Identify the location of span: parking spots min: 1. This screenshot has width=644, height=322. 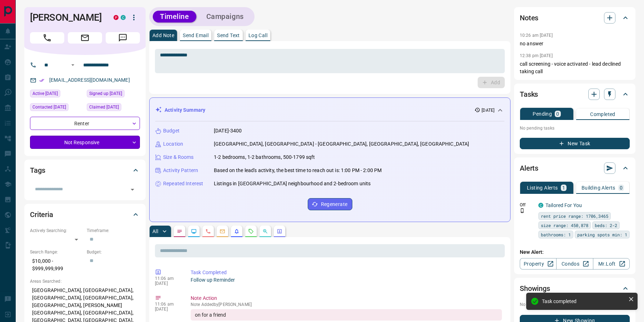
(602, 234).